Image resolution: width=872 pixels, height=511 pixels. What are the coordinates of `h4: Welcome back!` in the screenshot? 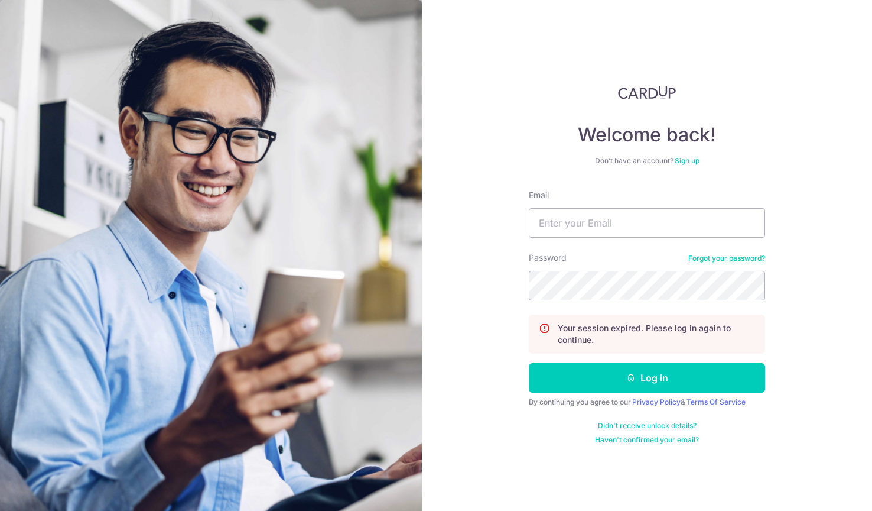 It's located at (647, 135).